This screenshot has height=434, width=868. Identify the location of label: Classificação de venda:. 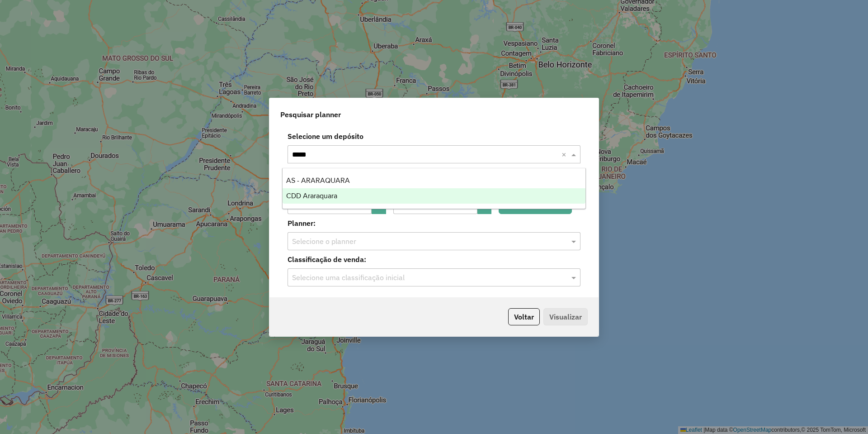
(434, 259).